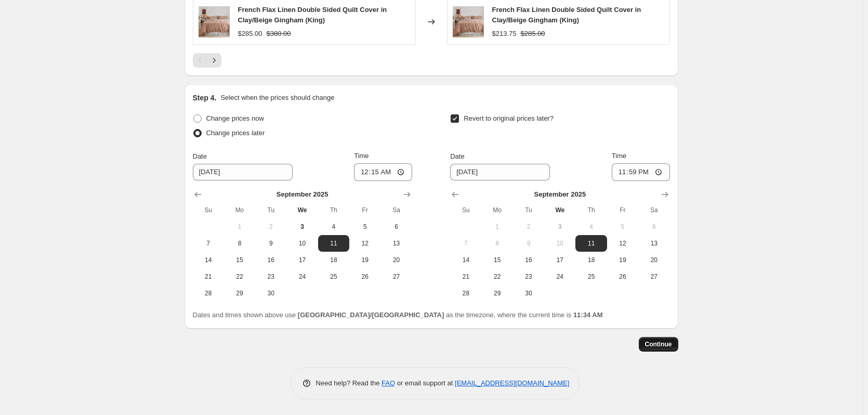  Describe the element at coordinates (591, 243) in the screenshot. I see `span: 11` at that location.